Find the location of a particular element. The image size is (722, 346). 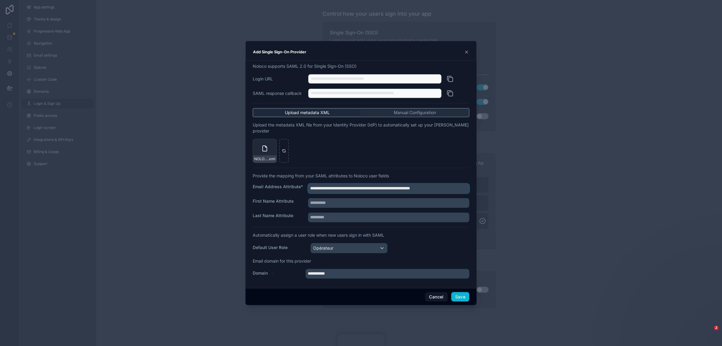

span: .xml is located at coordinates (272, 159).